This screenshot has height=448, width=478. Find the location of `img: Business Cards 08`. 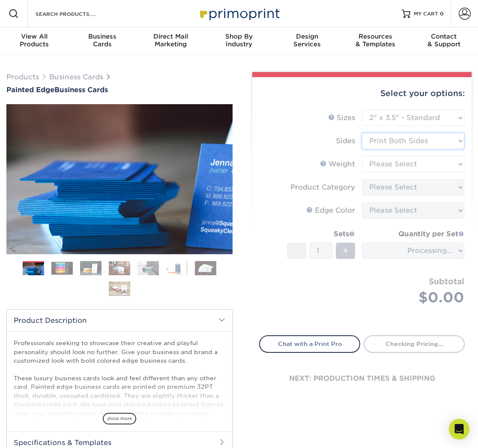

img: Business Cards 08 is located at coordinates (120, 289).